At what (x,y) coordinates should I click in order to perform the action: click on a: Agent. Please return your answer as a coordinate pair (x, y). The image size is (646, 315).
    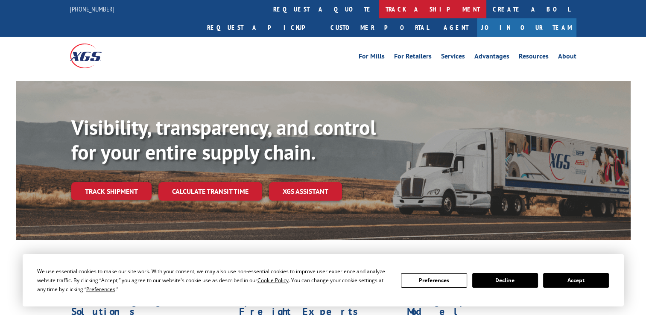
    Looking at the image, I should click on (456, 27).